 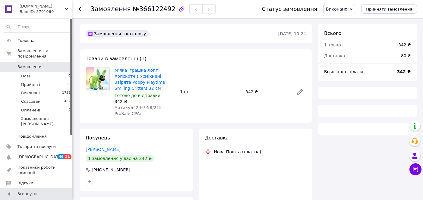 What do you see at coordinates (31, 102) in the screenshot?
I see `span: Скасовані` at bounding box center [31, 102].